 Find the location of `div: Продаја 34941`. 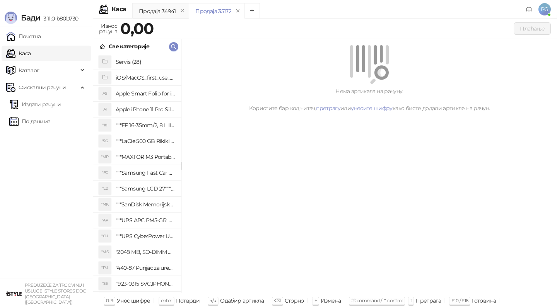

div: Продаја 34941 is located at coordinates (158, 11).